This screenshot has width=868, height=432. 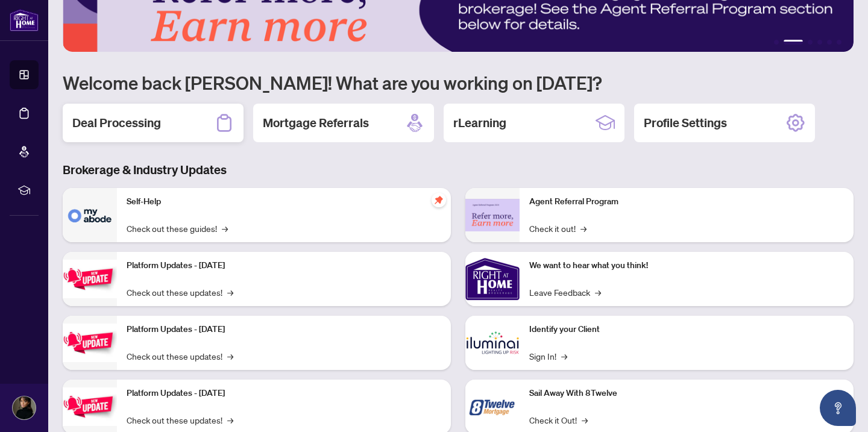 I want to click on h3: Brokerage & Industry Updates, so click(x=458, y=170).